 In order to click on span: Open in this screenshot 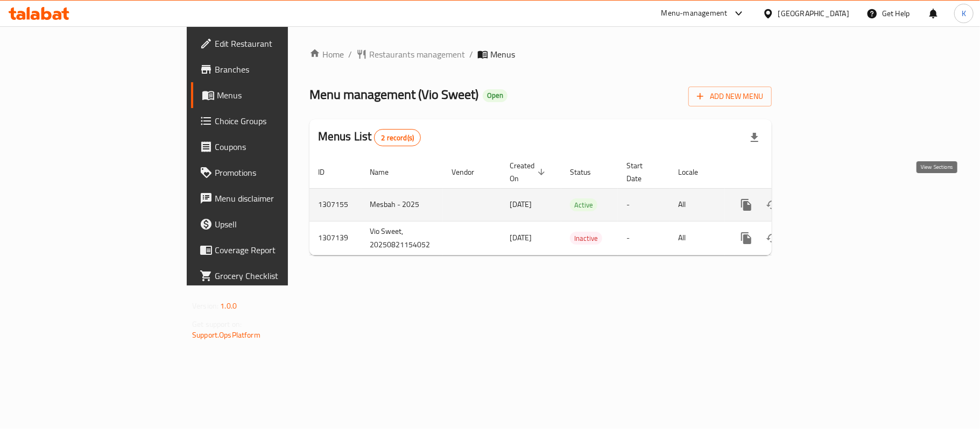, I will do `click(495, 95)`.